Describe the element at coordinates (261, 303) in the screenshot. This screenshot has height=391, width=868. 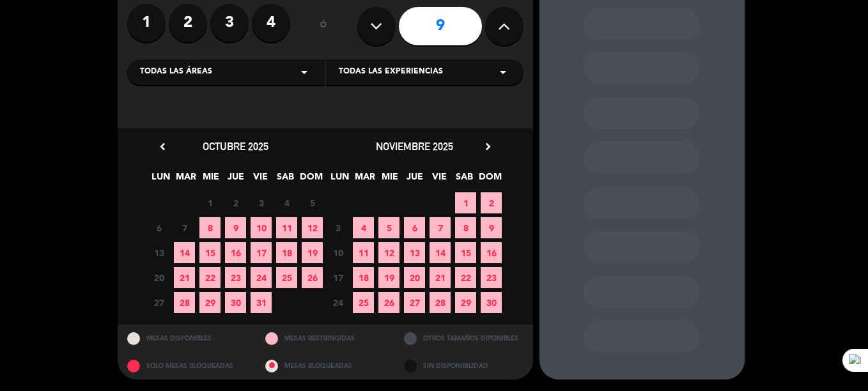
I see `span: 31` at that location.